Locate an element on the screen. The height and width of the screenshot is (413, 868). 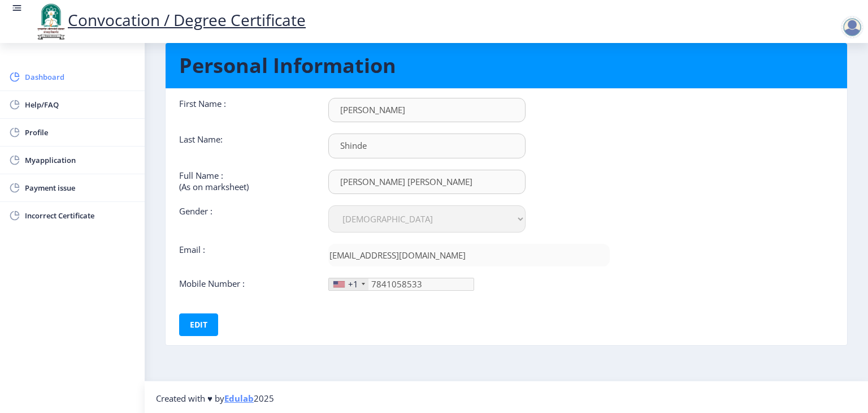
a: Convocation / Degree Certificate is located at coordinates (169, 20).